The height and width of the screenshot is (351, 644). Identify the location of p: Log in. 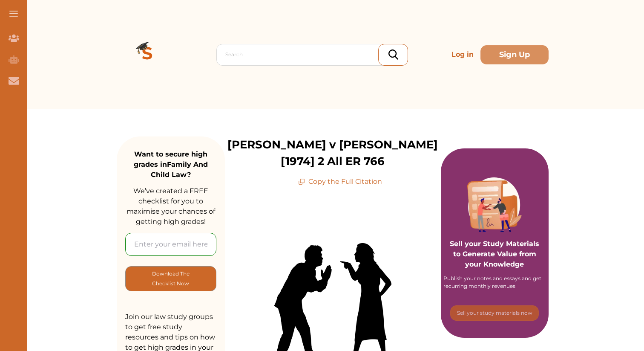
(463, 55).